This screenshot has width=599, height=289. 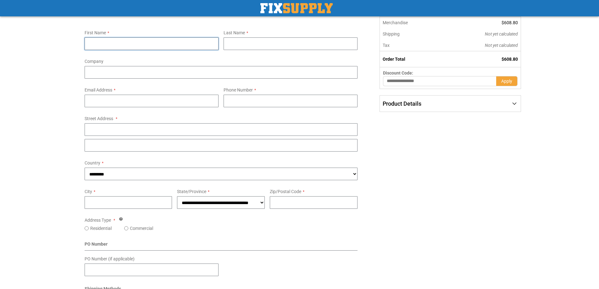 What do you see at coordinates (142, 228) in the screenshot?
I see `label: Commercial` at bounding box center [142, 228].